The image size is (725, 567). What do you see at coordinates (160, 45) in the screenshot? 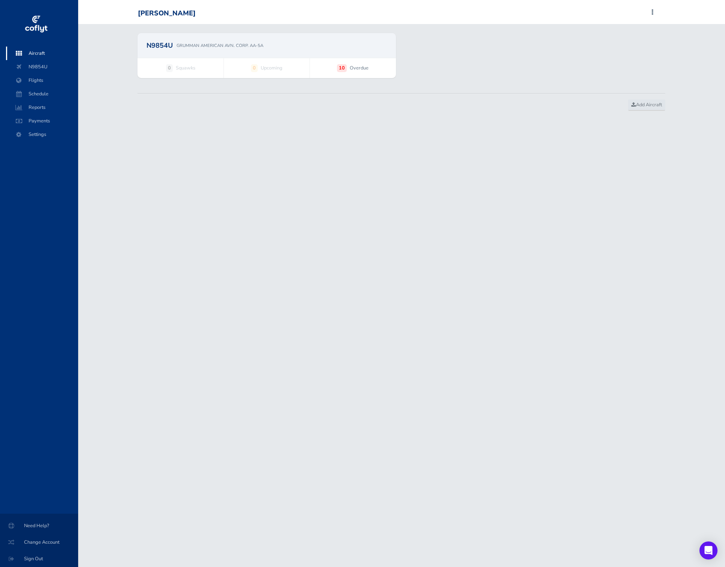
I see `h2: N9854U` at bounding box center [160, 45].